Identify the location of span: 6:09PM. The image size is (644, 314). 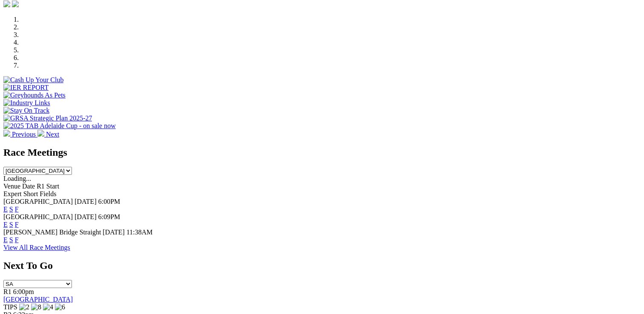
(109, 217).